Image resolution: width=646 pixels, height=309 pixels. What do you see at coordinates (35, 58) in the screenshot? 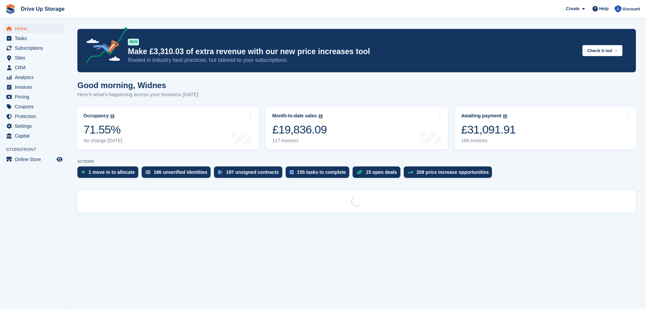
I see `span: Sites` at bounding box center [35, 58].